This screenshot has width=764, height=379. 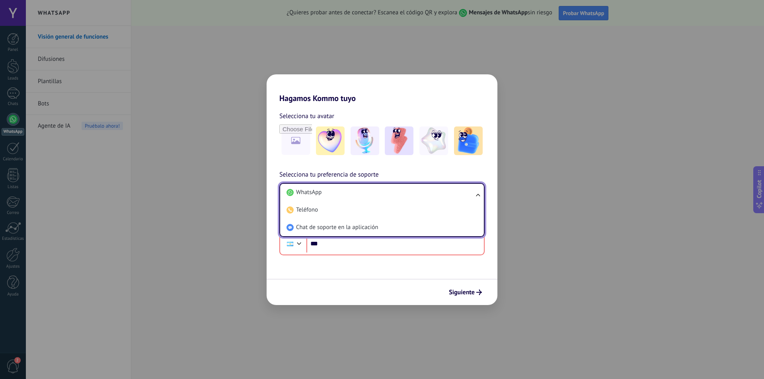 I want to click on span: Selecciona tu preferencia de soporte, so click(x=329, y=175).